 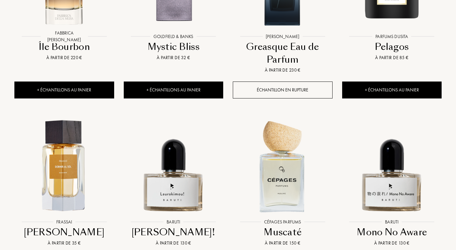 What do you see at coordinates (64, 166) in the screenshot?
I see `img: Dormir Al Sol Frassai` at bounding box center [64, 166].